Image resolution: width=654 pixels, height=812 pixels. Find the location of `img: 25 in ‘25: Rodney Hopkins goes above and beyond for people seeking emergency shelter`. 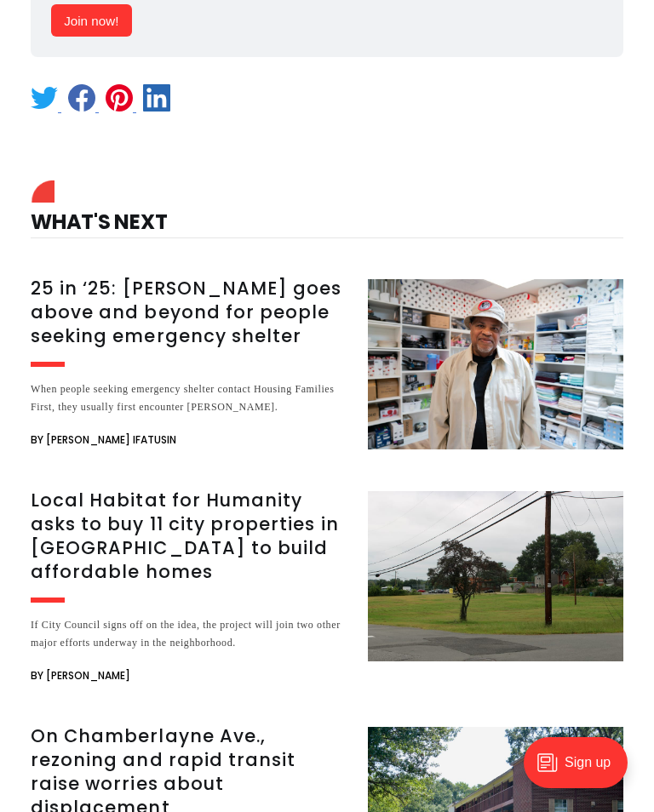

img: 25 in ‘25: Rodney Hopkins goes above and beyond for people seeking emergency shelter is located at coordinates (495, 364).